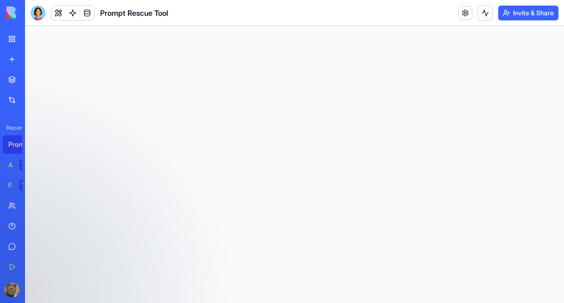  What do you see at coordinates (11, 165) in the screenshot?
I see `div: AI Logo Generator` at bounding box center [11, 165].